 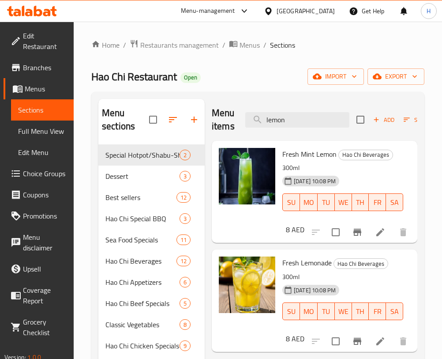 I want to click on a: Branches, so click(x=38, y=68).